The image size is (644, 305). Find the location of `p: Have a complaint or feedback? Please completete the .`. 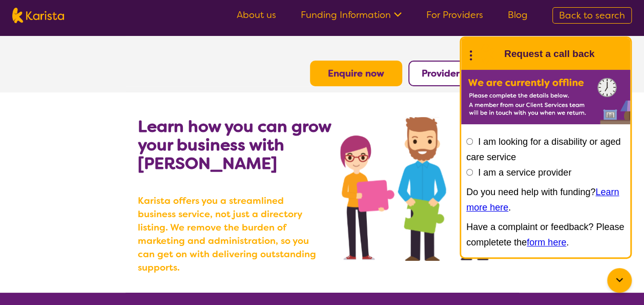

p: Have a complaint or feedback? Please completete the . is located at coordinates (546, 234).